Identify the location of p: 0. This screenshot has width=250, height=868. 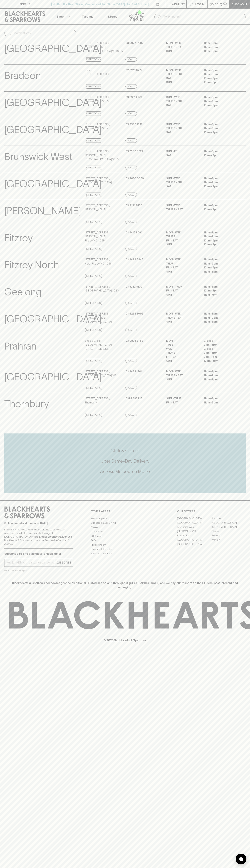
(225, 4).